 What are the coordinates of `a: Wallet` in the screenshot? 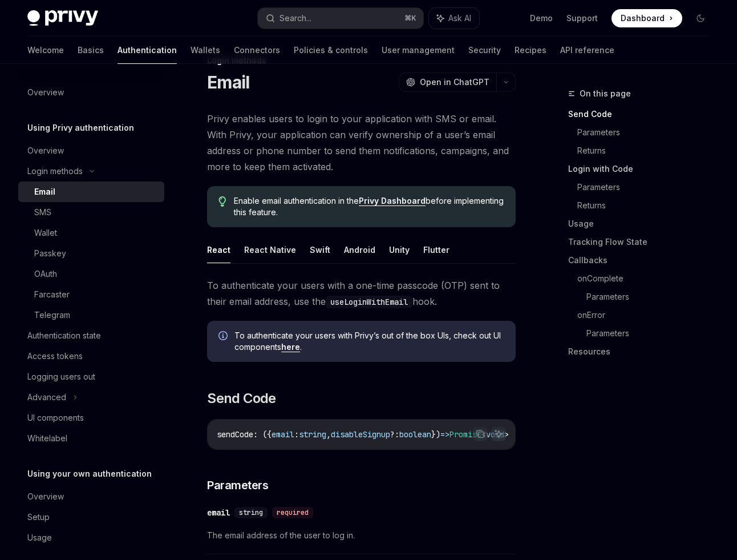 It's located at (91, 233).